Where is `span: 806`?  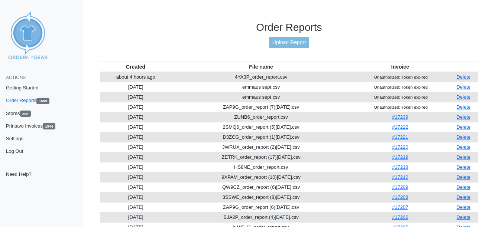 span: 806 is located at coordinates (25, 114).